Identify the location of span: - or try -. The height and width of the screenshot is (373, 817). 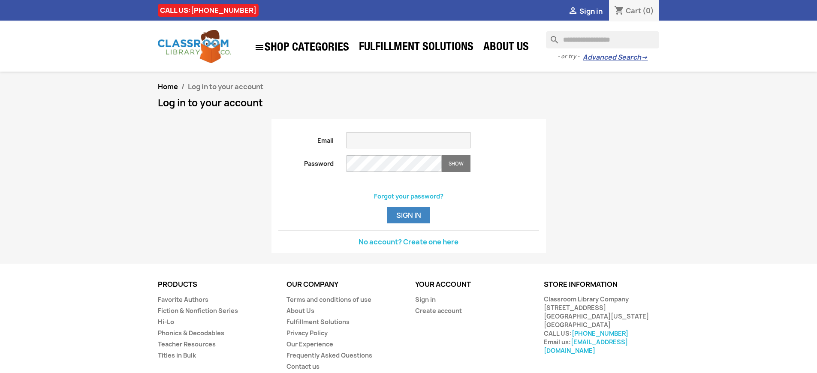
(570, 57).